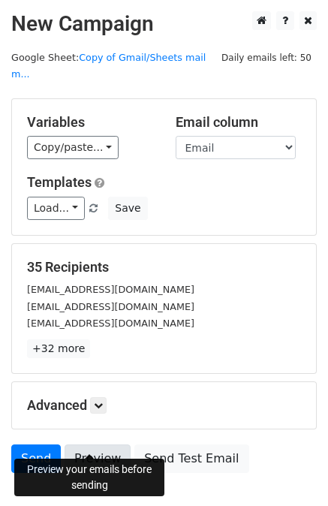 This screenshot has height=506, width=328. Describe the element at coordinates (90, 122) in the screenshot. I see `h5: Variables` at that location.